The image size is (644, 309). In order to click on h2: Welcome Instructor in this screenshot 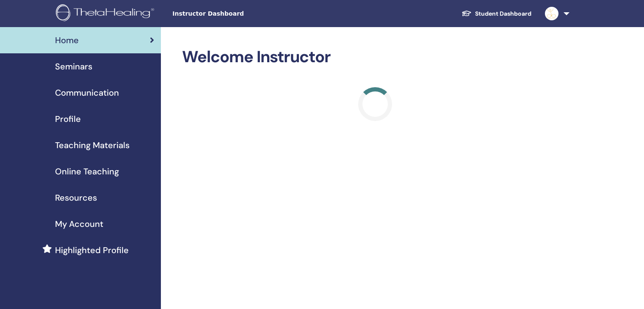, I will do `click(375, 57)`.